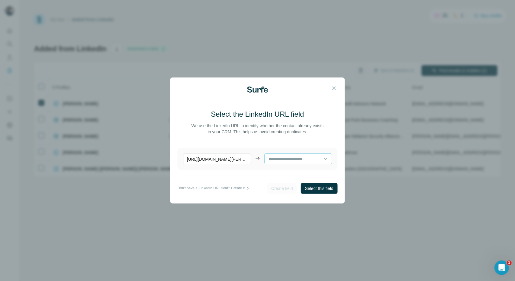  Describe the element at coordinates (257, 90) in the screenshot. I see `img: Surfe Logo` at that location.